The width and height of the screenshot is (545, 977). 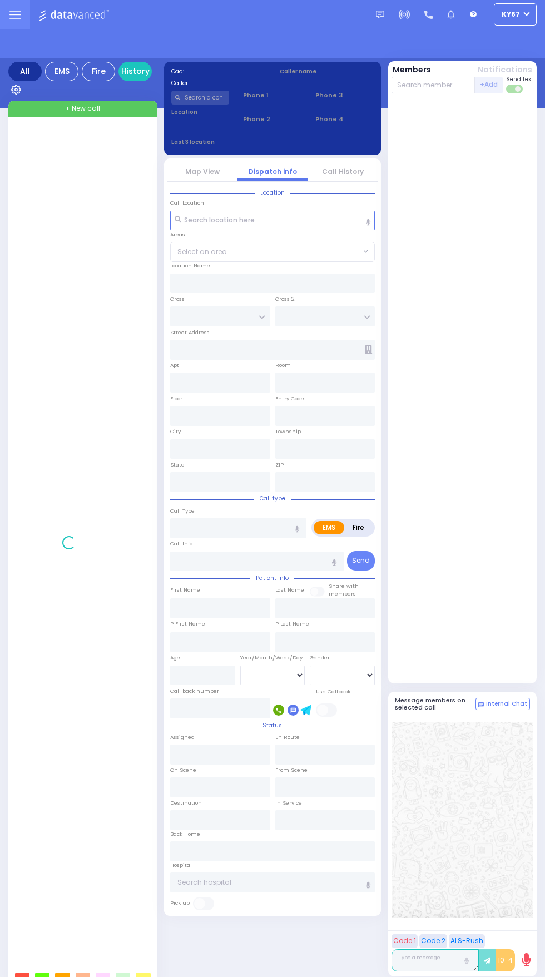 What do you see at coordinates (328, 527) in the screenshot?
I see `label: EMS` at bounding box center [328, 527].